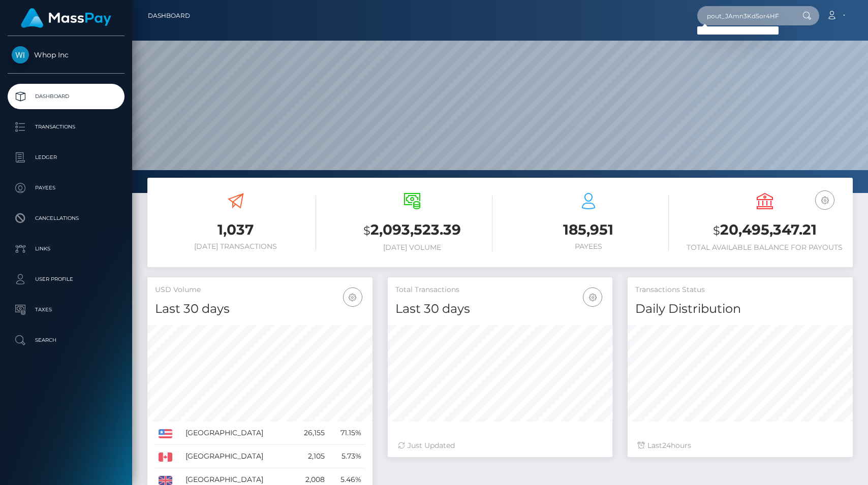 Image resolution: width=868 pixels, height=485 pixels. What do you see at coordinates (346, 433) in the screenshot?
I see `td: 71.15%` at bounding box center [346, 433].